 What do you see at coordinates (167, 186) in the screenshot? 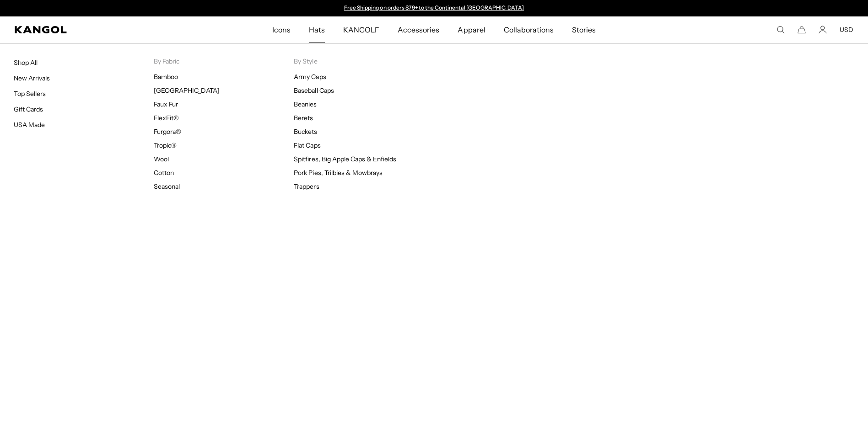
I see `a: Seasonal` at bounding box center [167, 186].